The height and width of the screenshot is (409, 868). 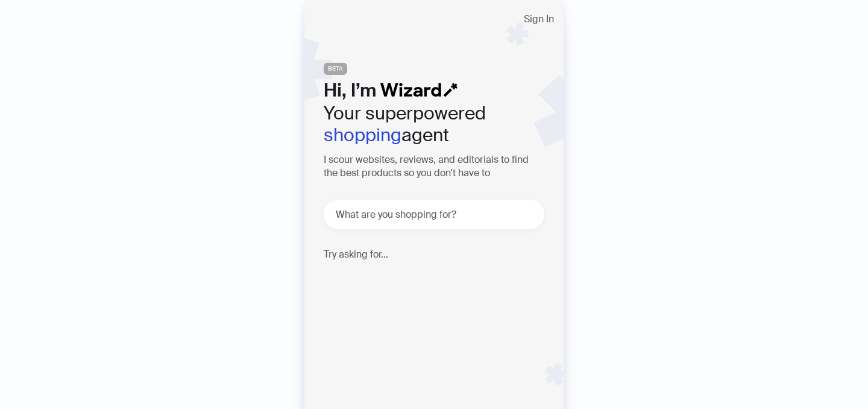 I want to click on span: Sign In, so click(x=539, y=19).